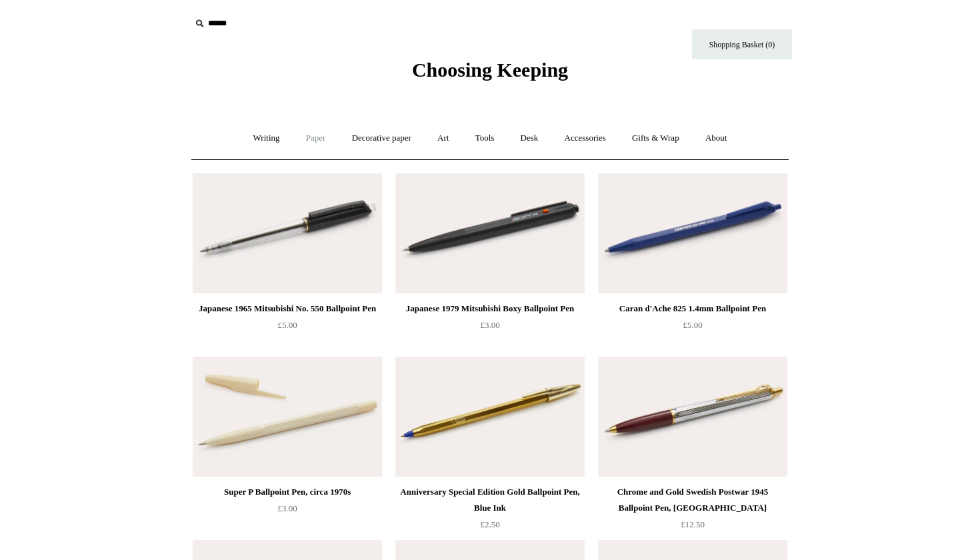  What do you see at coordinates (316, 138) in the screenshot?
I see `a: Paper` at bounding box center [316, 138].